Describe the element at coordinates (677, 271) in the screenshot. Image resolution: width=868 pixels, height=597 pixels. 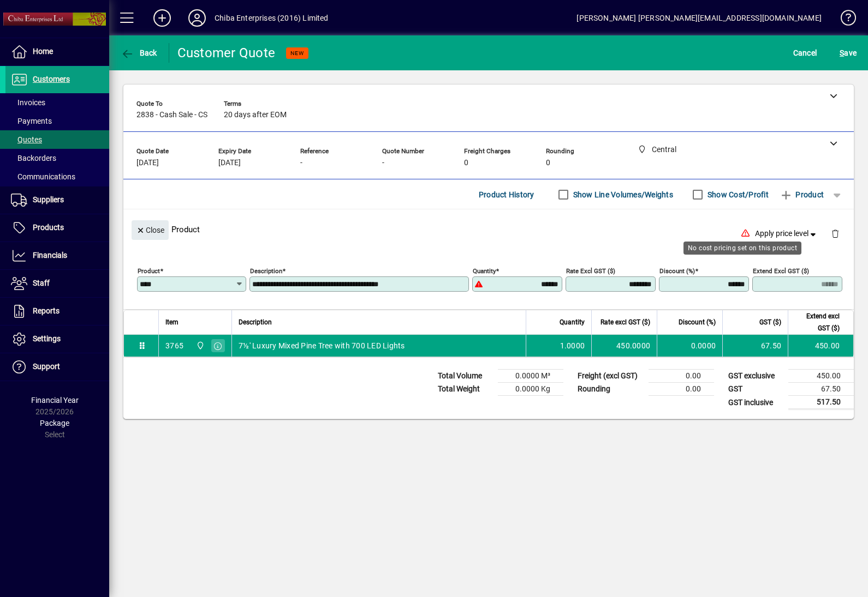
I see `mat-label: Discount (%)` at that location.